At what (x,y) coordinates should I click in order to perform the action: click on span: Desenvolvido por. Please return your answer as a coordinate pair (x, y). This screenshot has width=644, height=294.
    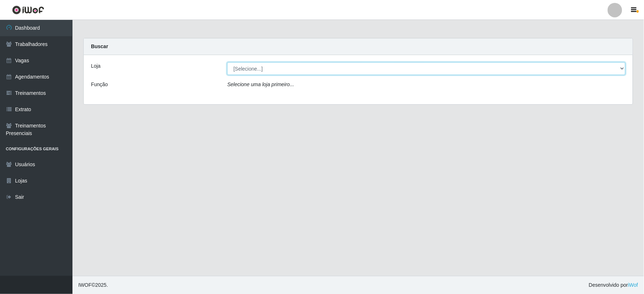
    Looking at the image, I should click on (613, 285).